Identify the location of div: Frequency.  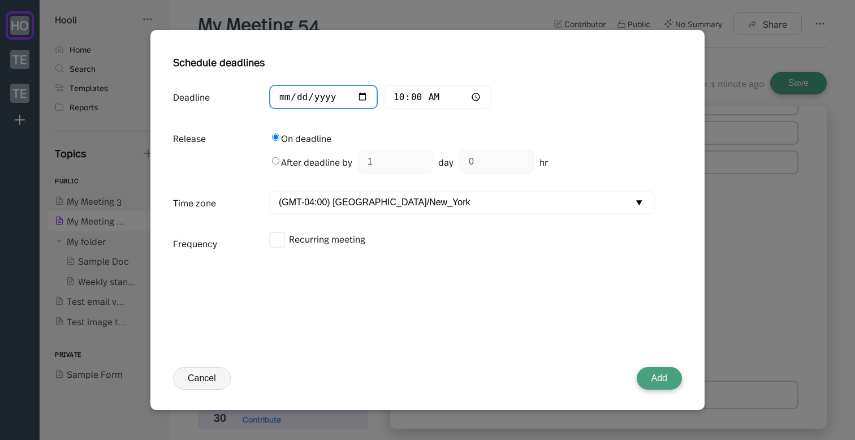
(218, 243).